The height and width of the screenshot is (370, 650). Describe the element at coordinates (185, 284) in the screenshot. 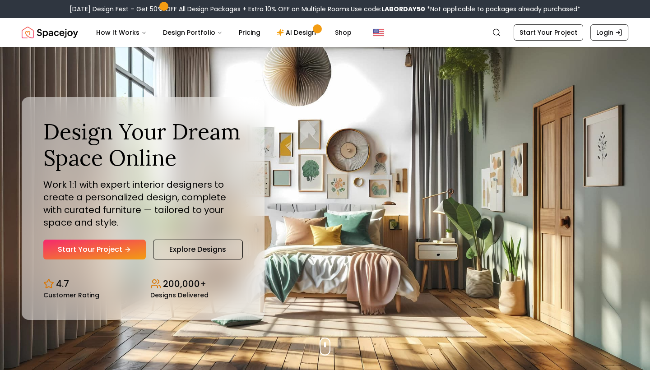

I see `p: 200,000+` at that location.